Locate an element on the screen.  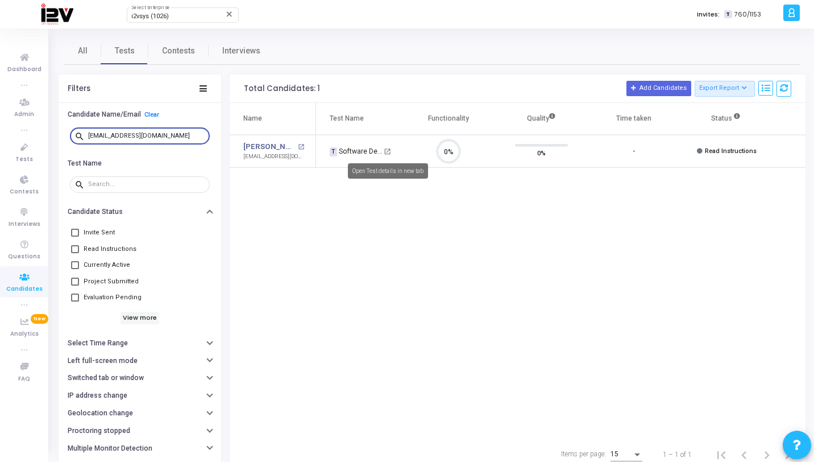
h6: Select Time Range is located at coordinates (98, 343).